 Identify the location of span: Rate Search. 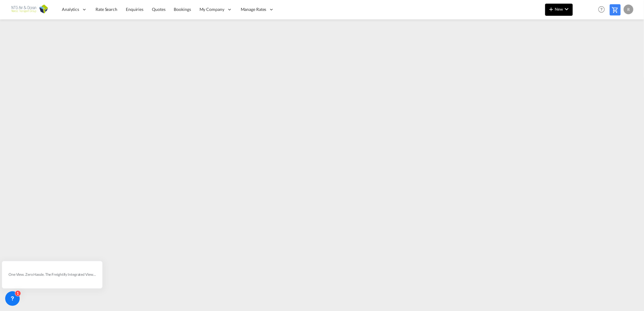
(106, 9).